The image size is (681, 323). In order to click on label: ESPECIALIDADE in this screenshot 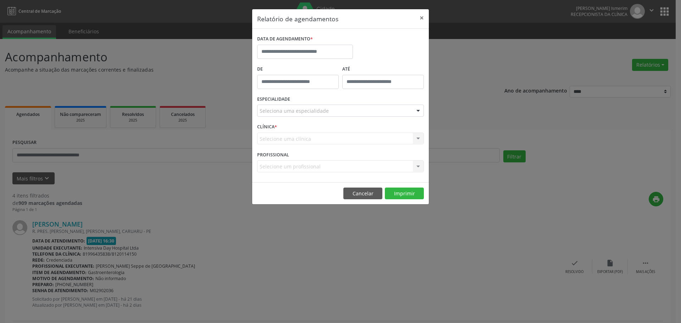, I will do `click(273, 99)`.